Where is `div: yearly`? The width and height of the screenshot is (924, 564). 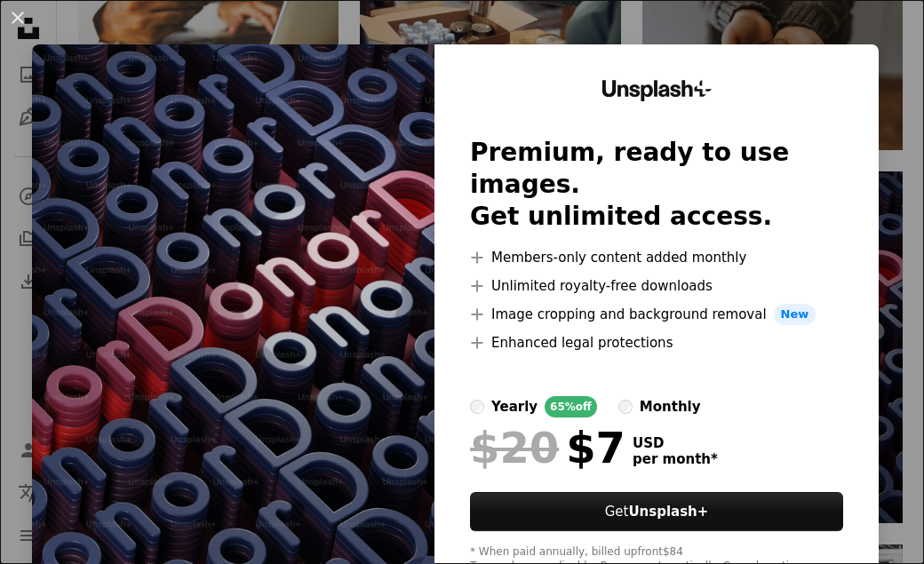
div: yearly is located at coordinates (514, 407).